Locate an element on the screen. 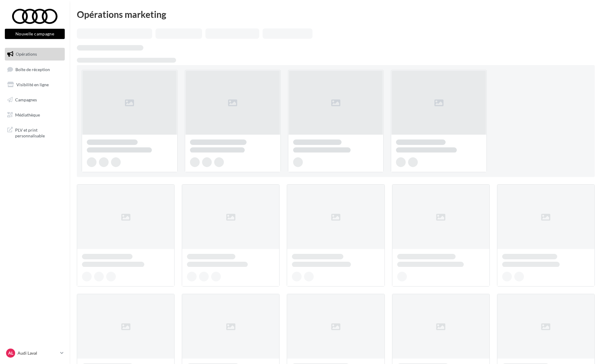 The width and height of the screenshot is (602, 364). span: Campagnes is located at coordinates (26, 100).